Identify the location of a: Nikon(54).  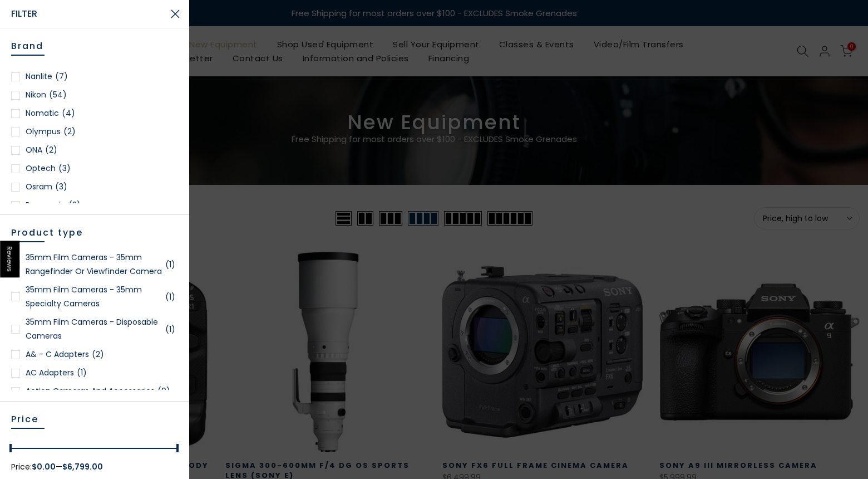
(94, 94).